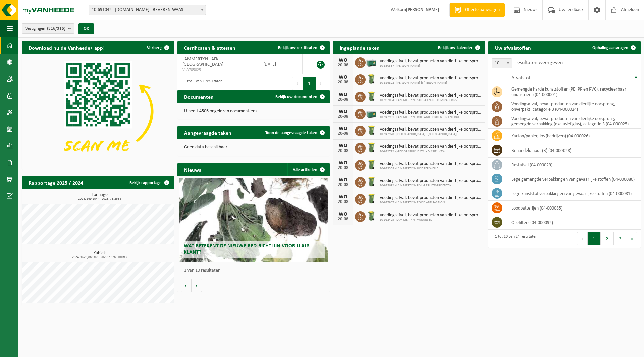 The image size is (644, 357). What do you see at coordinates (196, 285) in the screenshot?
I see `button: Volgende` at bounding box center [196, 285].